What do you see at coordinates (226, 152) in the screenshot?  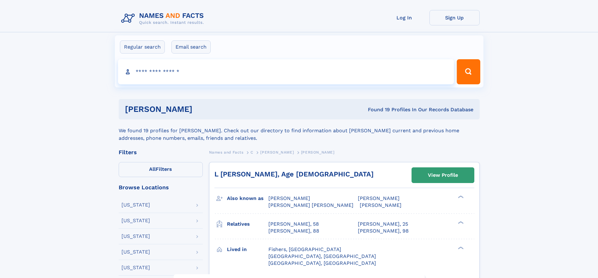 I see `a: Names and Facts` at bounding box center [226, 152].